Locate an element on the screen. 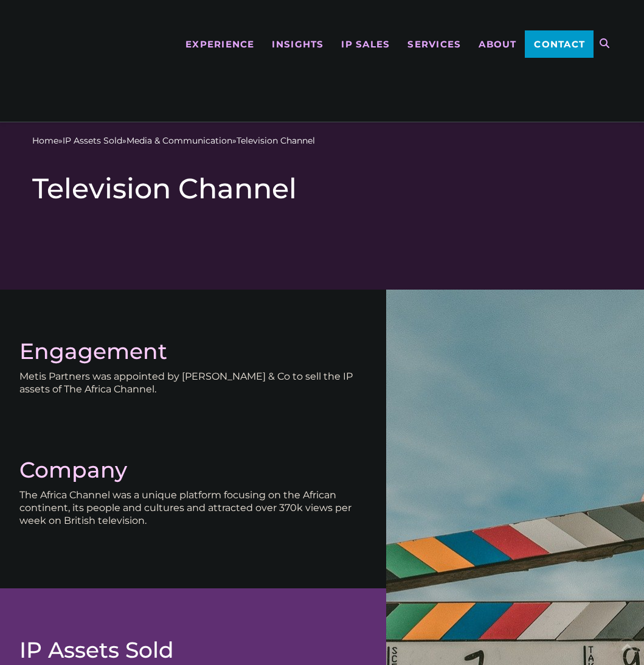  a: Media & Communication is located at coordinates (179, 141).